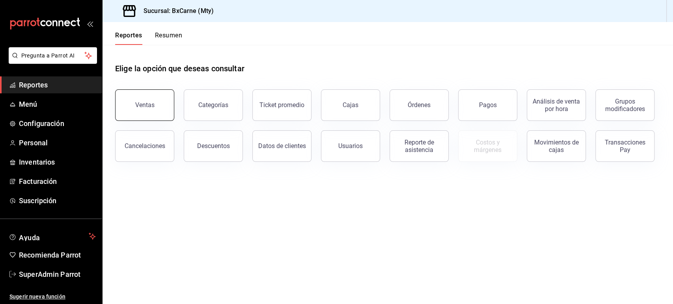 The width and height of the screenshot is (673, 304). I want to click on span: Personal, so click(57, 143).